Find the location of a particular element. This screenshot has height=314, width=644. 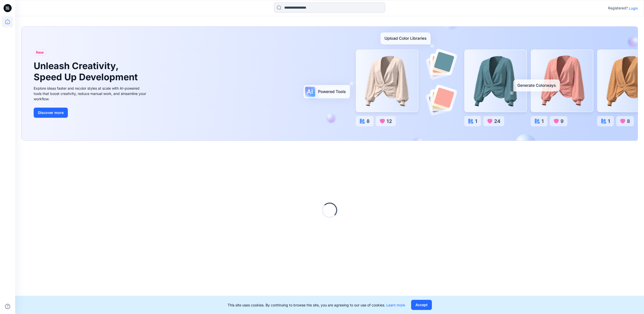

h1: Unleash Creativity, Speed Up Development is located at coordinates (87, 72).